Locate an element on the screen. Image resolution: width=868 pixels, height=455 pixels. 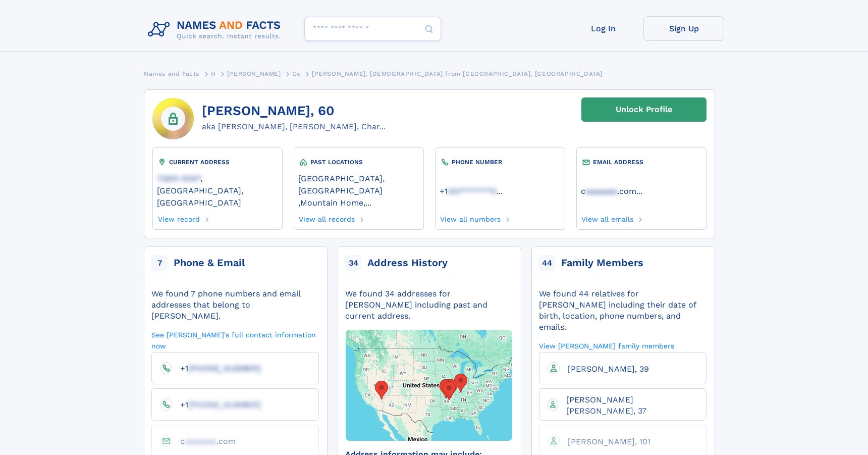
span: 72651-9347 is located at coordinates (179, 178).